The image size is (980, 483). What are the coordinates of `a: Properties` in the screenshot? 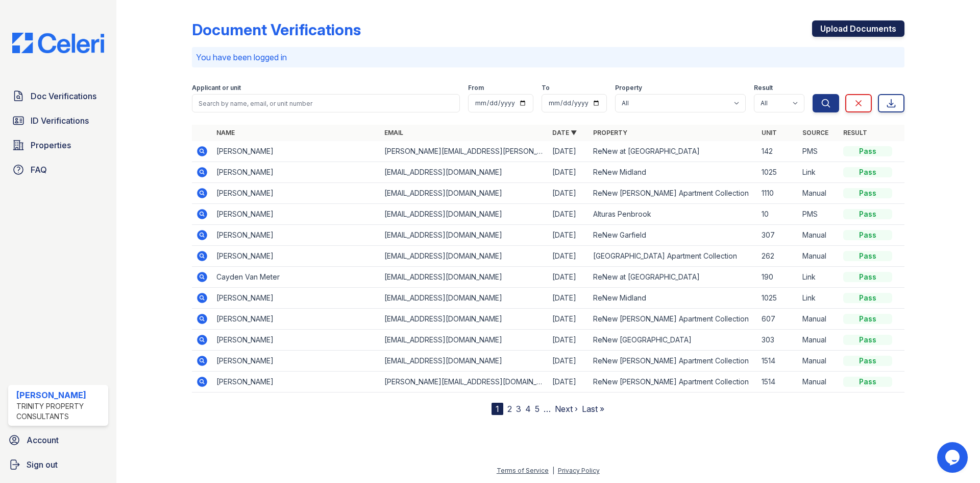 It's located at (58, 145).